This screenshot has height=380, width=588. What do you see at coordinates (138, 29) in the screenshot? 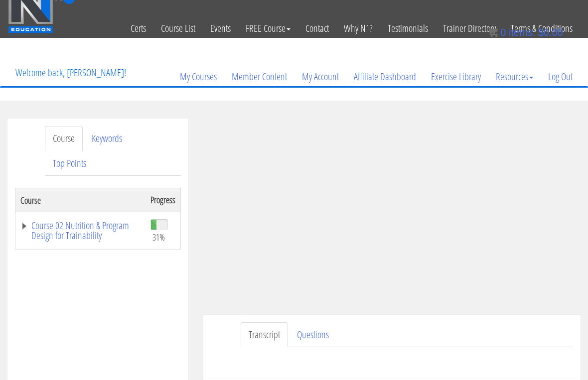
I see `a: Certs` at bounding box center [138, 29].